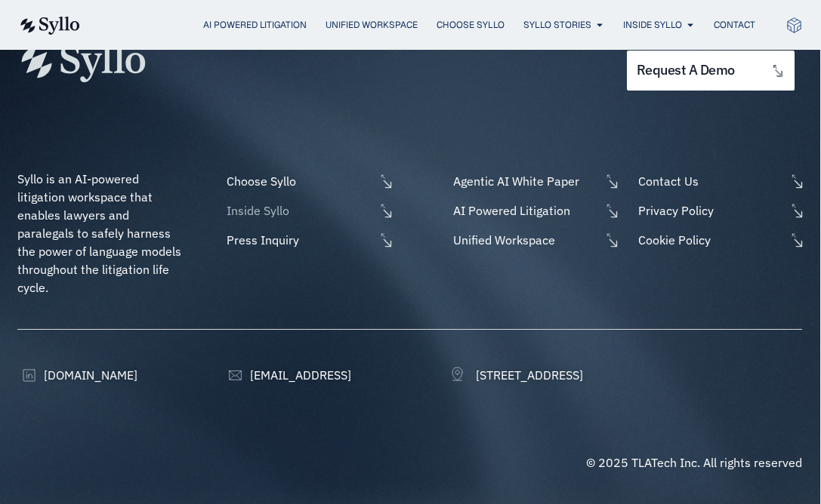  I want to click on span: Contact Us, so click(710, 181).